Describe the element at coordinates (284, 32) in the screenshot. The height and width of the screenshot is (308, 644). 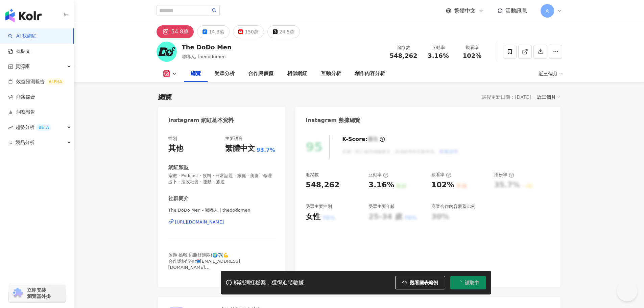
I see `button: 24.5萬` at that location.